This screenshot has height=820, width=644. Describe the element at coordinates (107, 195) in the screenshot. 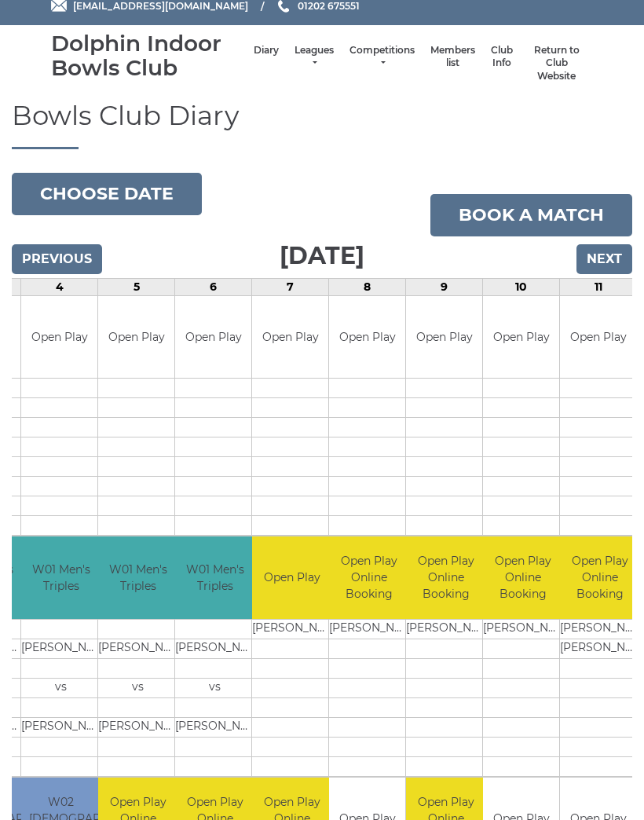

I see `button: Choose date` at that location.